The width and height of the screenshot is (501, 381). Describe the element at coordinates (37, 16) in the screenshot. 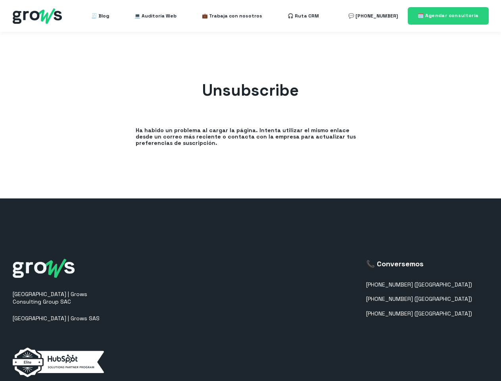

I see `img: grows - hubspot` at that location.